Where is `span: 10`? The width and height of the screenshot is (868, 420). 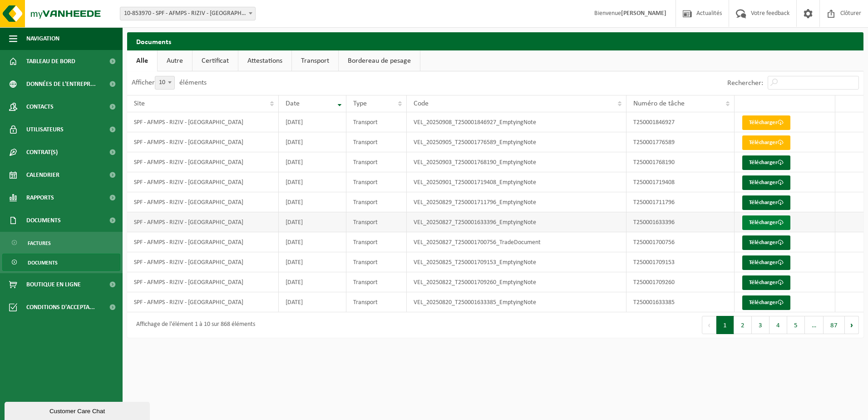
span: 10 is located at coordinates (164, 83).